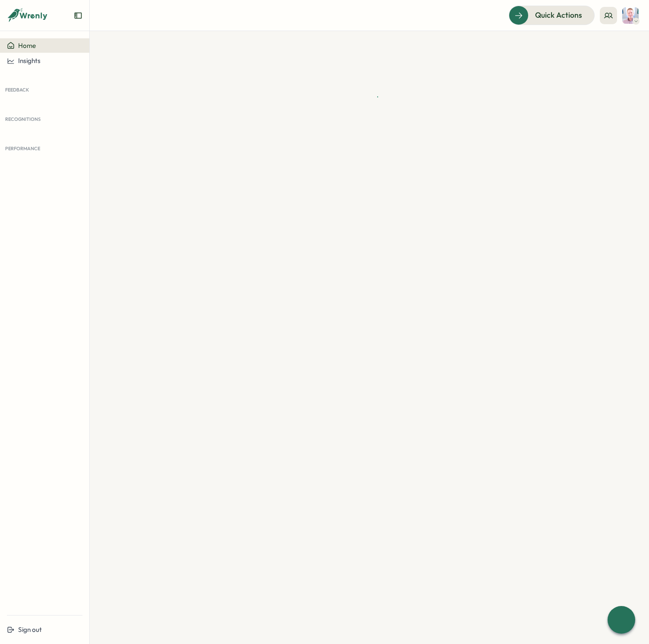 Image resolution: width=649 pixels, height=644 pixels. Describe the element at coordinates (29, 629) in the screenshot. I see `span: Sign out` at that location.